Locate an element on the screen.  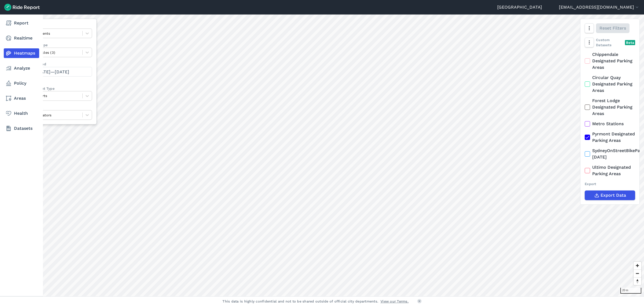
button: Export Data is located at coordinates (610, 196).